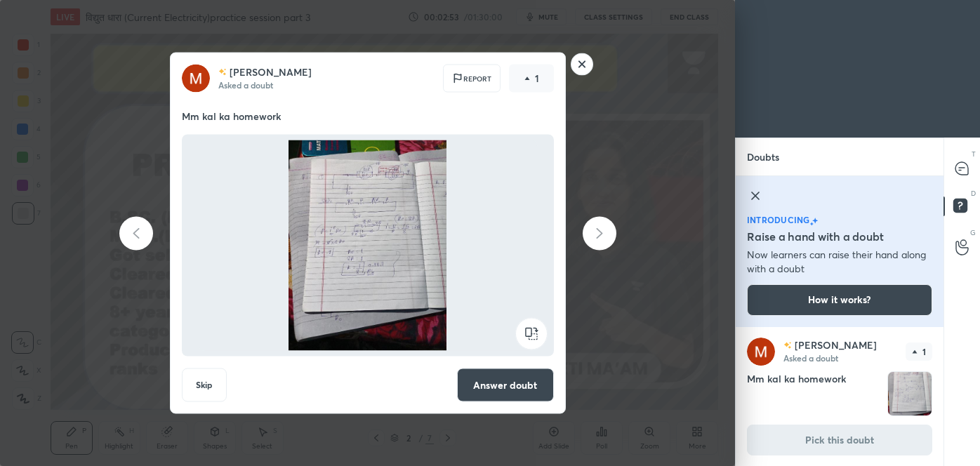 The width and height of the screenshot is (980, 466). I want to click on p: D, so click(973, 193).